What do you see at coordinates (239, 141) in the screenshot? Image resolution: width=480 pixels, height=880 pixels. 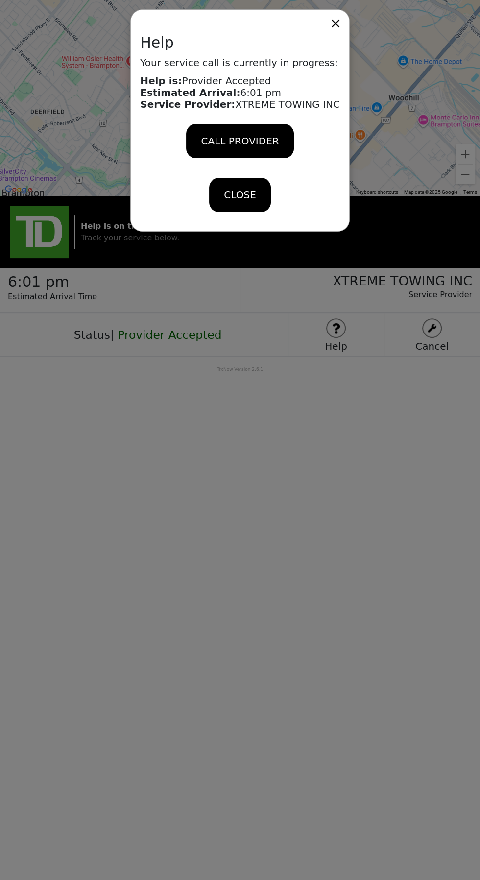 I see `span: CALL PROVIDER` at bounding box center [239, 141].